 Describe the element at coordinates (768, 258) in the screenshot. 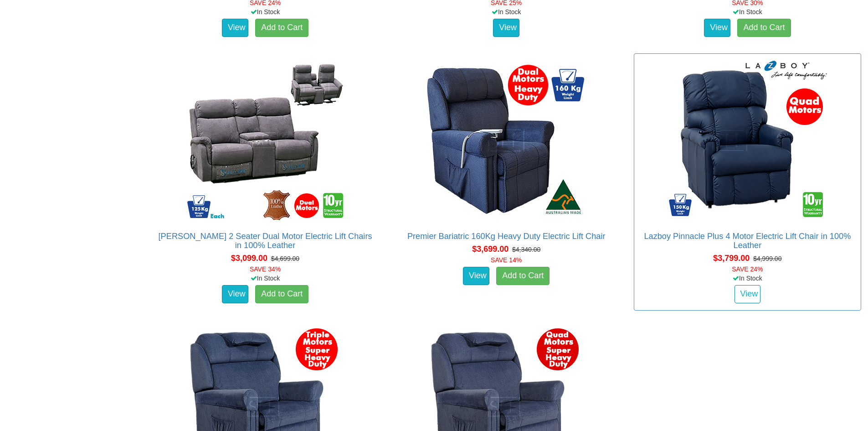

I see `del: $4,999.00` at that location.